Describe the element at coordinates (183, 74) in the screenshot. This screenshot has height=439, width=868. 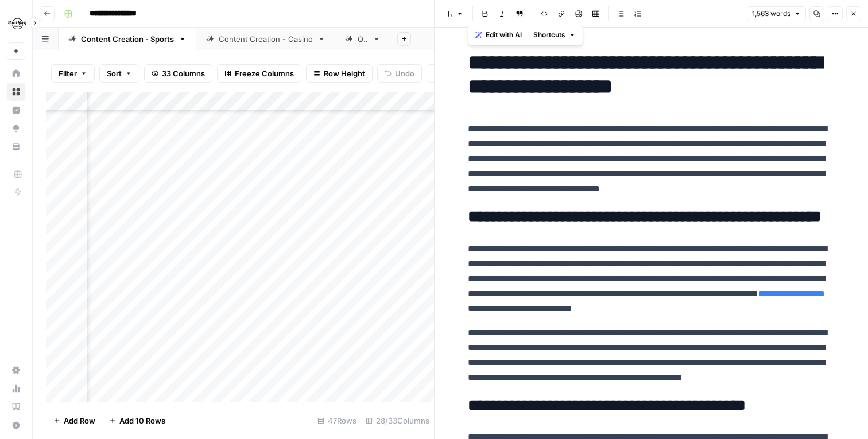
I see `span: 33 Columns` at that location.